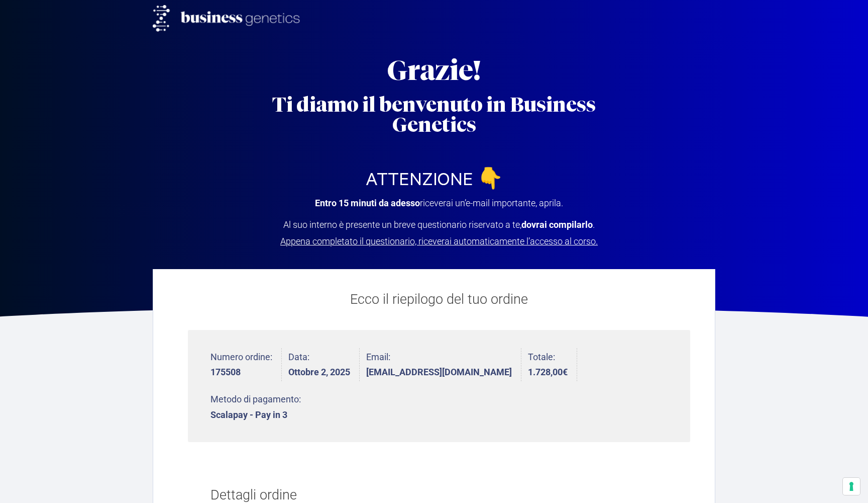  Describe the element at coordinates (434, 180) in the screenshot. I see `h2: ATTENZIONE 👇` at that location.